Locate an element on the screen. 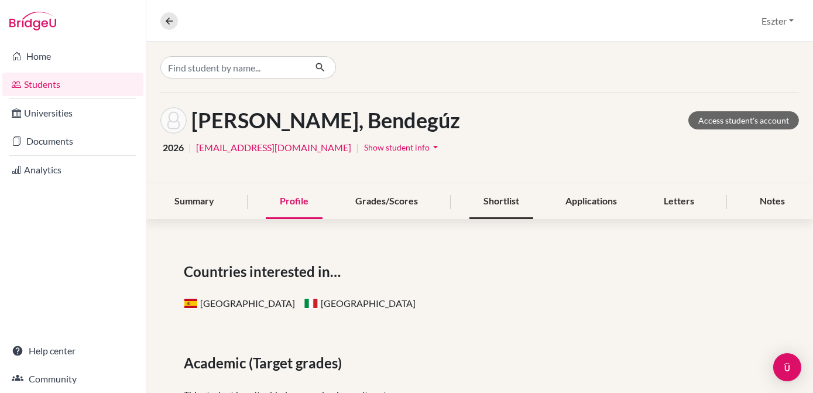 This screenshot has width=813, height=393. span: 2026 is located at coordinates (173, 147).